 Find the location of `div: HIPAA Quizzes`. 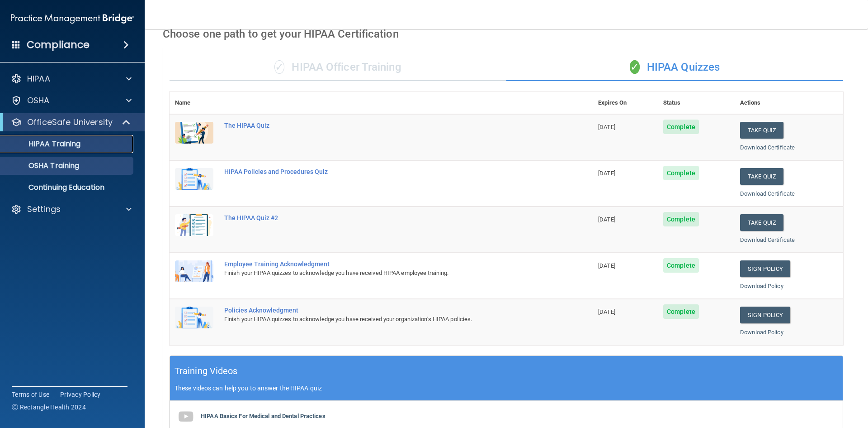

div: HIPAA Quizzes is located at coordinates (675, 67).